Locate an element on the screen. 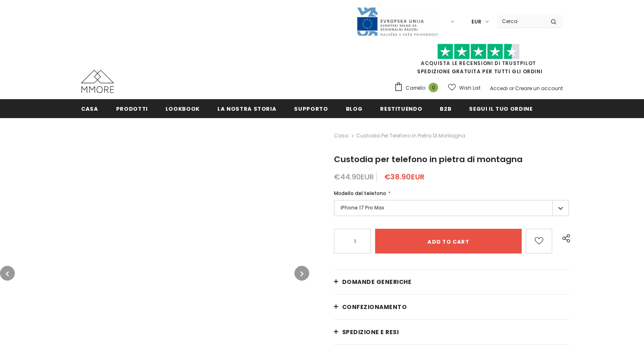 The width and height of the screenshot is (644, 358). span: Carrello is located at coordinates (415, 88).